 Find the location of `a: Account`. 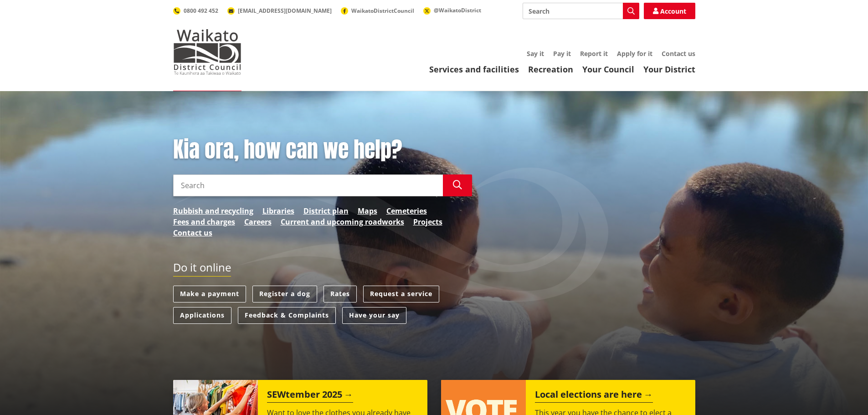

a: Account is located at coordinates (669, 11).